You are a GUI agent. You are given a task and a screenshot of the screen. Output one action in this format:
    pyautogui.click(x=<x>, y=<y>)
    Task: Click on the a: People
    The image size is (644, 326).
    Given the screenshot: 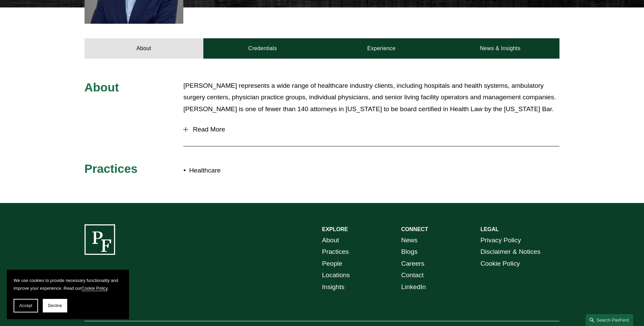 What is the action you would take?
    pyautogui.click(x=332, y=264)
    